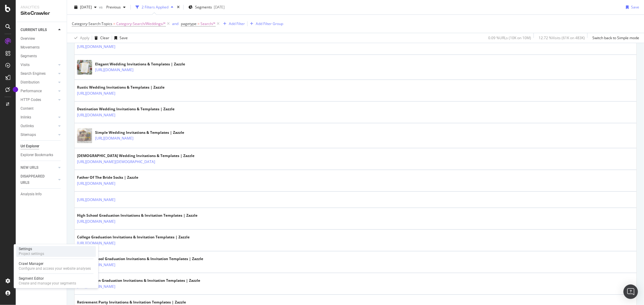  I want to click on button: and, so click(175, 23).